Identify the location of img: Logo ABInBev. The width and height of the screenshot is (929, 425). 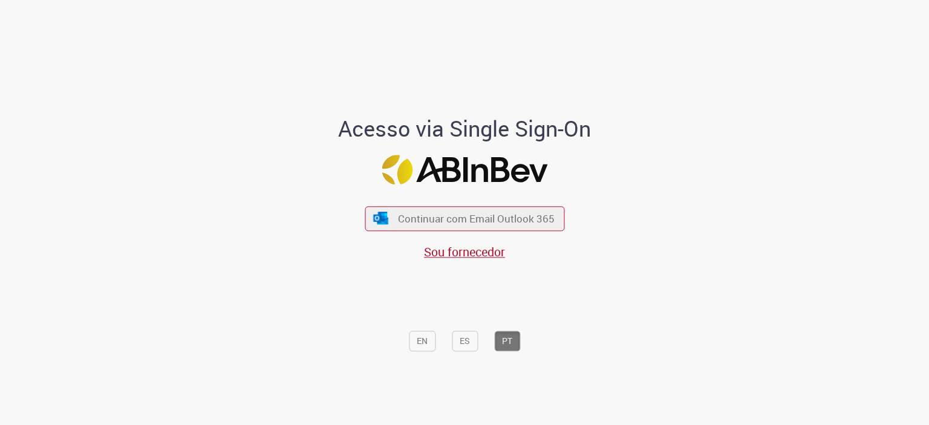
(464, 170).